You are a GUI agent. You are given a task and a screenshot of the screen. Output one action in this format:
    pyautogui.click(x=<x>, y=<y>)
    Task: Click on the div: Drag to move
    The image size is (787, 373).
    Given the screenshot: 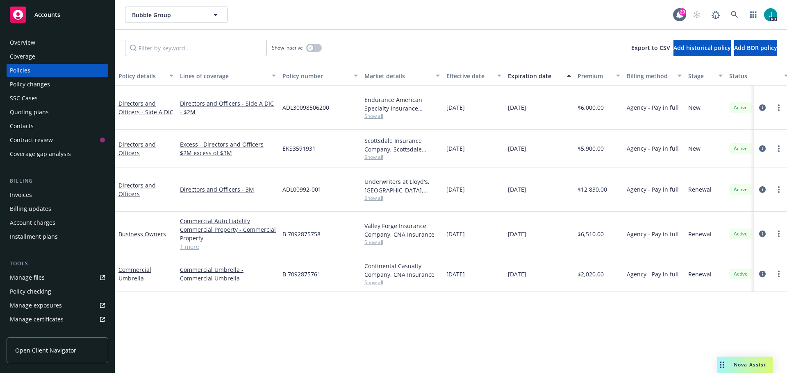 What is the action you would take?
    pyautogui.click(x=721, y=365)
    